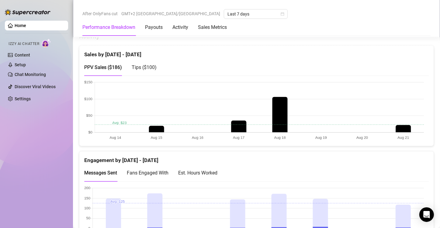  I want to click on a: Settings, so click(23, 99).